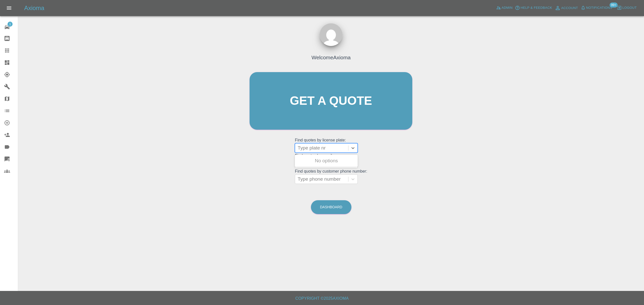 This screenshot has height=305, width=644. What do you see at coordinates (326, 161) in the screenshot?
I see `div: No options` at bounding box center [326, 161].